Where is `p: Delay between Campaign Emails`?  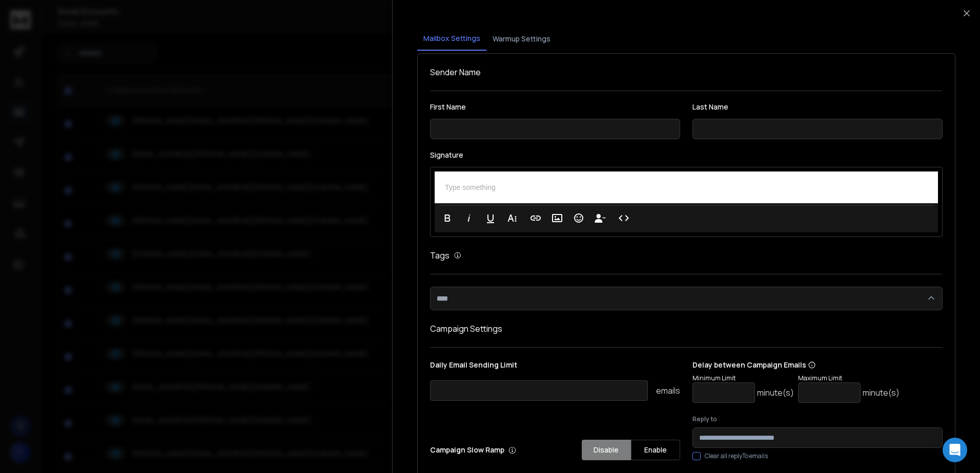 p: Delay between Campaign Emails is located at coordinates (796, 365).